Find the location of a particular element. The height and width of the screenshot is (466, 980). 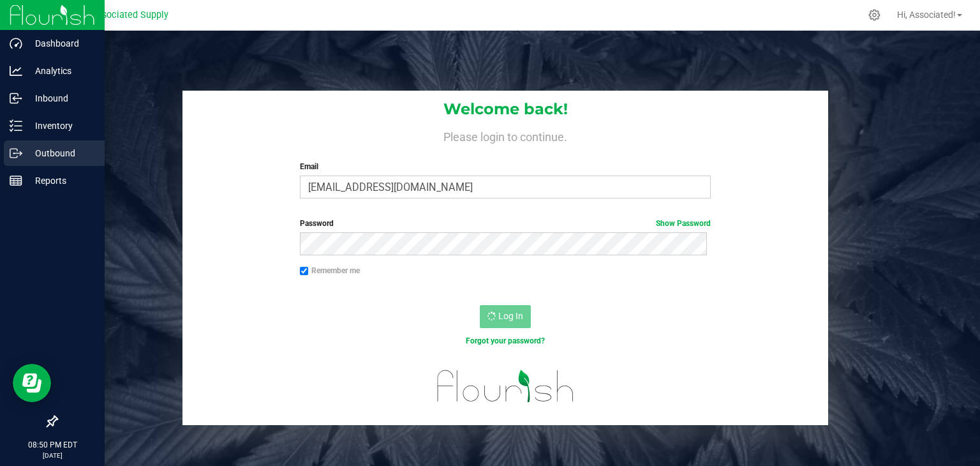

label: Remember me is located at coordinates (330, 271).